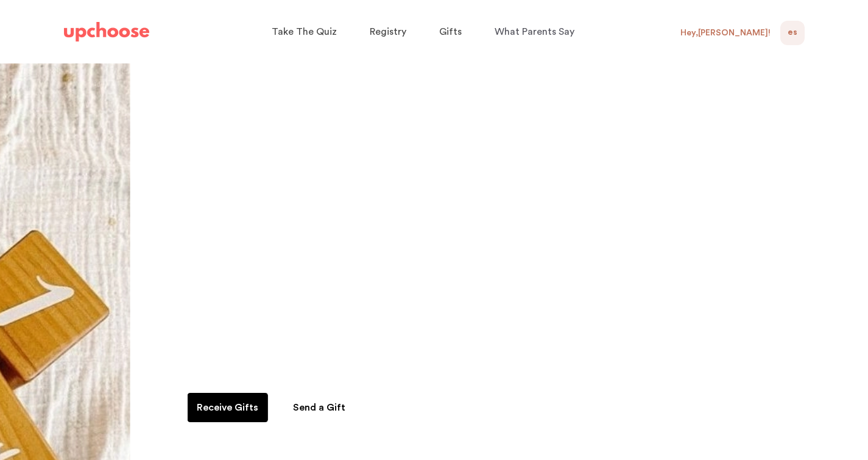 Image resolution: width=868 pixels, height=460 pixels. What do you see at coordinates (305, 32) in the screenshot?
I see `a: Take The Quiz` at bounding box center [305, 32].